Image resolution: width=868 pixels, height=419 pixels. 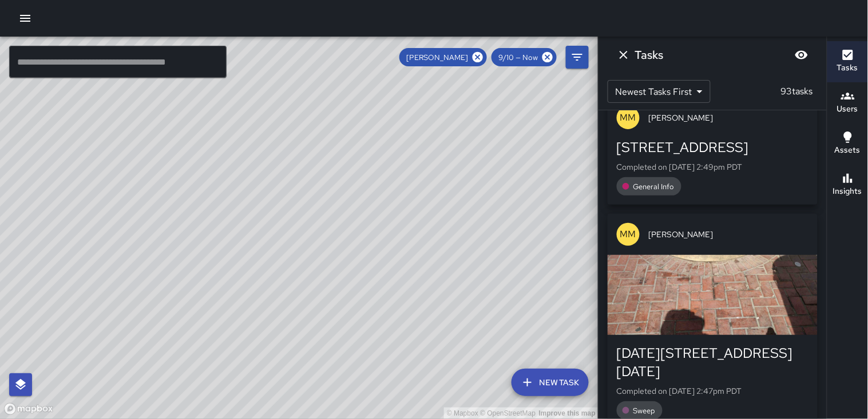 I want to click on h6: Assets, so click(x=847, y=150).